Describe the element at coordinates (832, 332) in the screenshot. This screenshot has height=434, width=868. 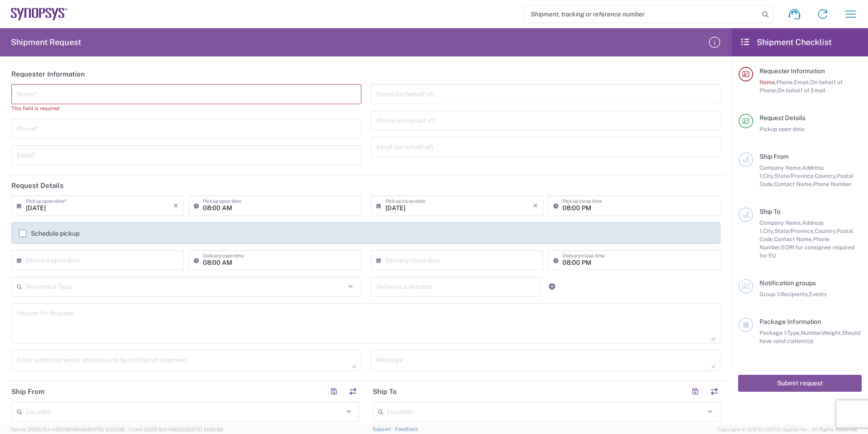
I see `span: Weight,` at that location.